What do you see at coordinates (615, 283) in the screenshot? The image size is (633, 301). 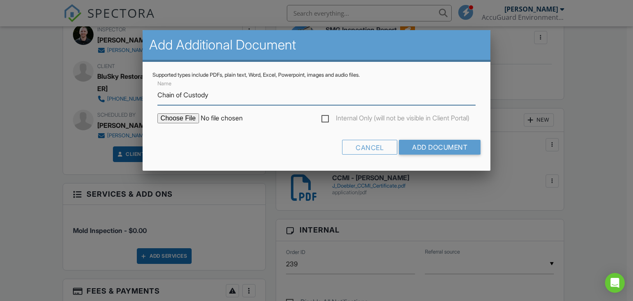 I see `div: Open Intercom Messenger` at bounding box center [615, 283].